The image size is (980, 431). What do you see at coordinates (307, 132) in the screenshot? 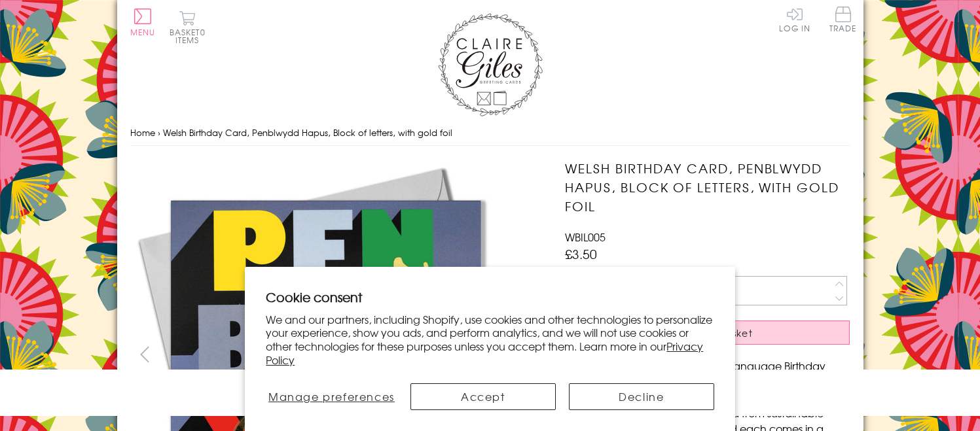
I see `span: Welsh Birthday Card, Penblwydd Hapus, Block of letters, with gold foil` at bounding box center [307, 132].